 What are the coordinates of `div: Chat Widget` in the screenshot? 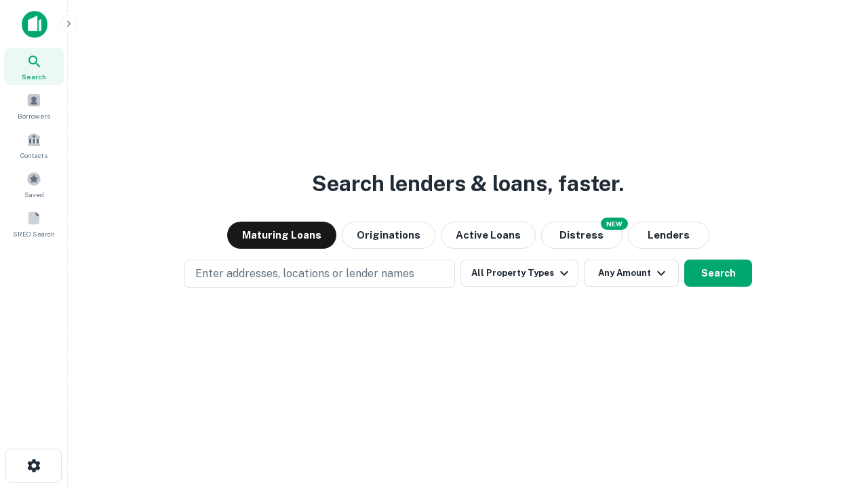 It's located at (833, 412).